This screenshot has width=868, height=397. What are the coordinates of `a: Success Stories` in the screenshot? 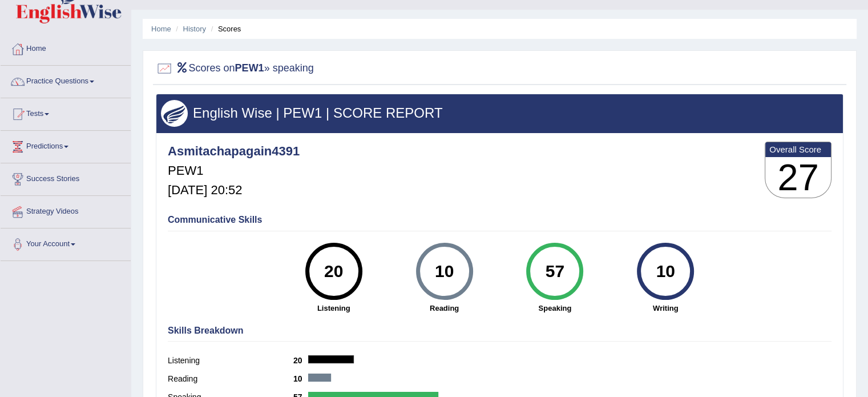 It's located at (66, 178).